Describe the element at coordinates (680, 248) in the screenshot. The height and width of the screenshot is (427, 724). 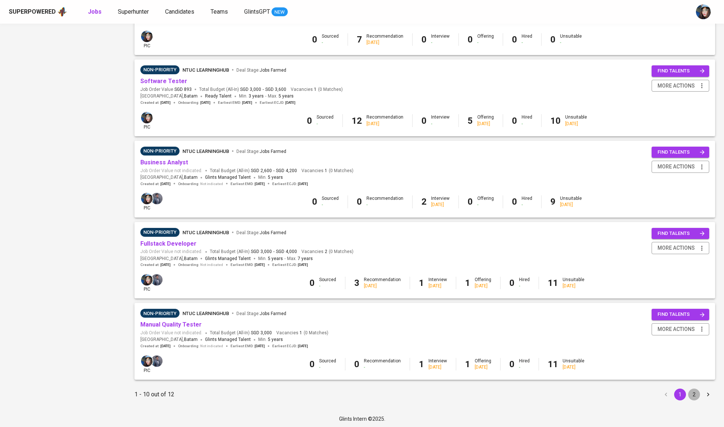
I see `button: more actions` at that location.